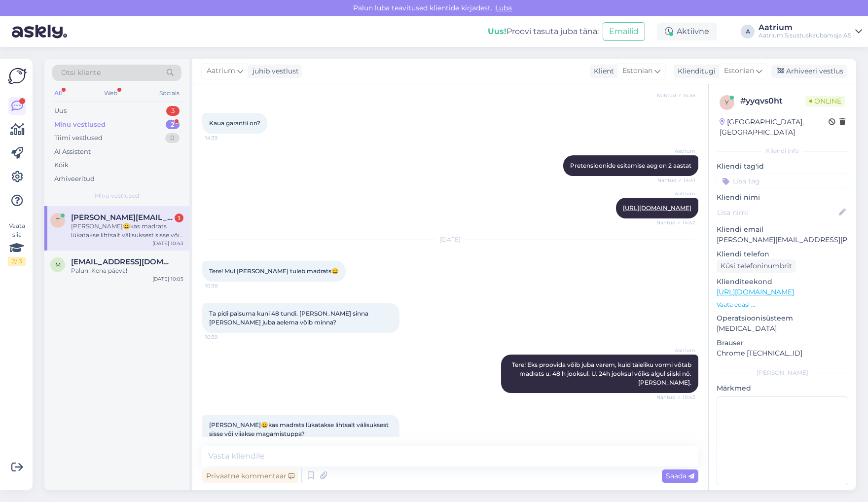 The height and width of the screenshot is (502, 868). What do you see at coordinates (825, 101) in the screenshot?
I see `span: Online` at bounding box center [825, 101].